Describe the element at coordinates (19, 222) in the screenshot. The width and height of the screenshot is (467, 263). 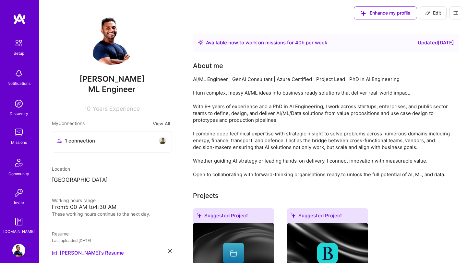
I see `img: guide book` at that location.